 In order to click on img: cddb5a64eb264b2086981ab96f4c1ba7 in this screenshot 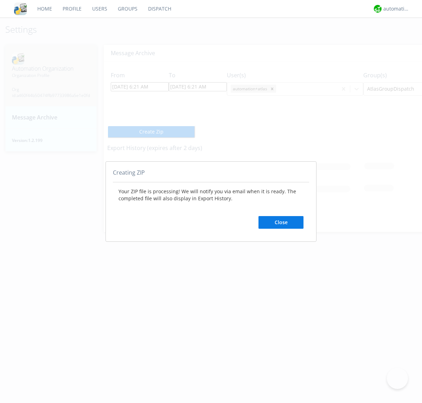, I will do `click(20, 9)`.